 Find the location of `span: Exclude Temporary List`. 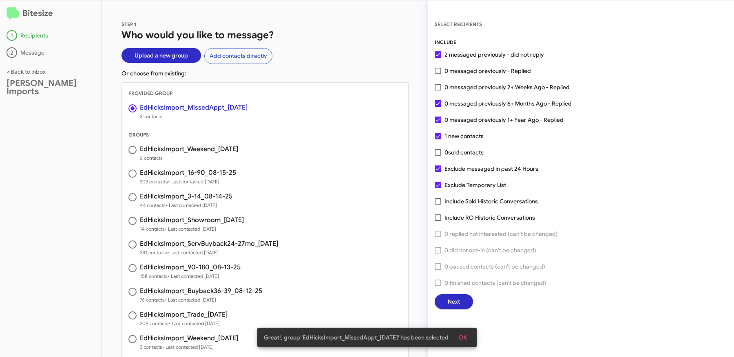

span: Exclude Temporary List is located at coordinates (475, 185).